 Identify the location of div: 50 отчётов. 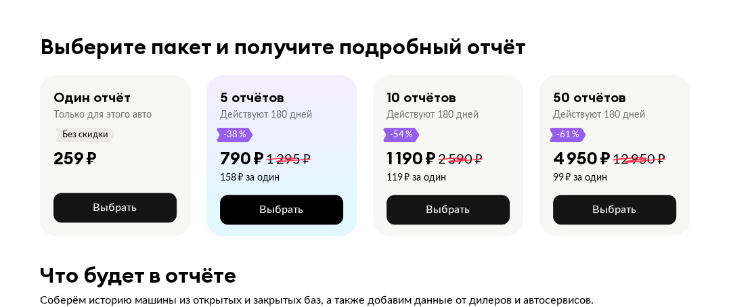
(590, 98).